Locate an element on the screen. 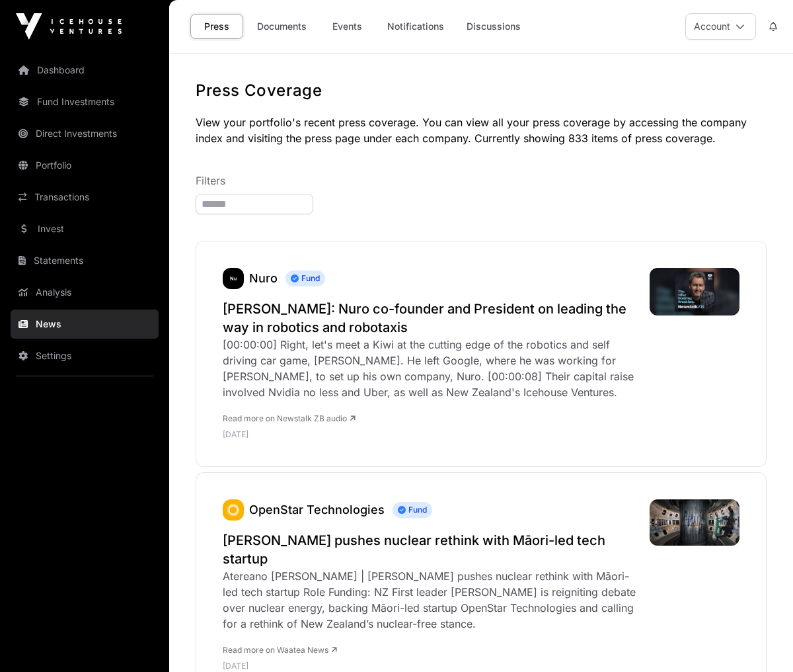  a: Read more on Waatea News is located at coordinates (279, 649).